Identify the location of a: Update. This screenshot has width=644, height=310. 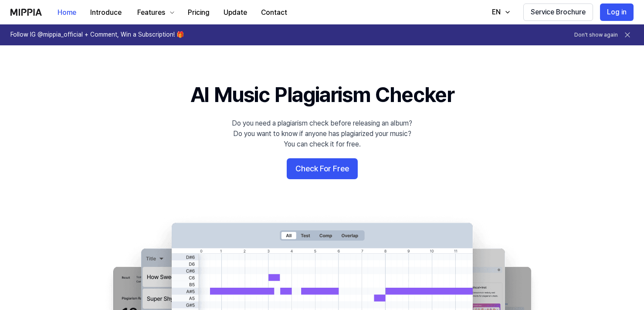
(235, 12).